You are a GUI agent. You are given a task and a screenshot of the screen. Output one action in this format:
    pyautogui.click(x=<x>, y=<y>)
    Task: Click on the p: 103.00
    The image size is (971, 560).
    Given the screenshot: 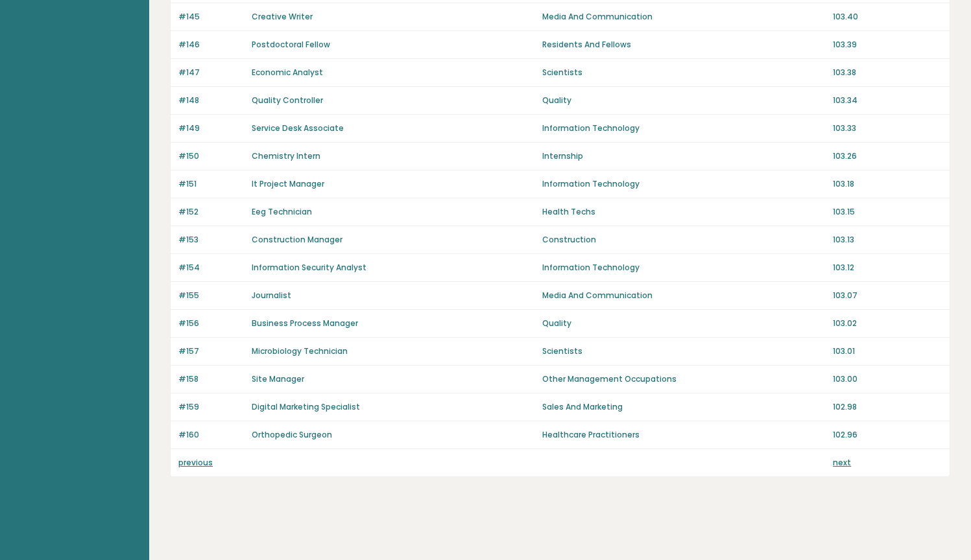 What is the action you would take?
    pyautogui.click(x=887, y=379)
    